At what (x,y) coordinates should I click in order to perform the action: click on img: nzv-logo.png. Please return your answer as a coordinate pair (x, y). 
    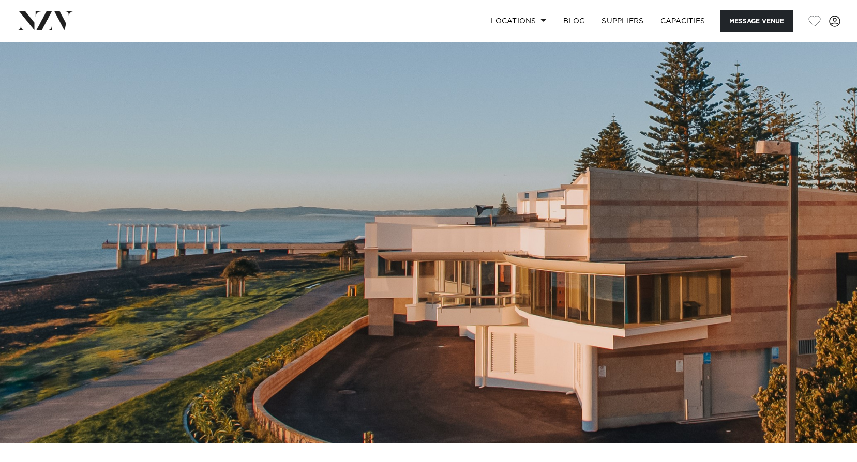
    Looking at the image, I should click on (44, 21).